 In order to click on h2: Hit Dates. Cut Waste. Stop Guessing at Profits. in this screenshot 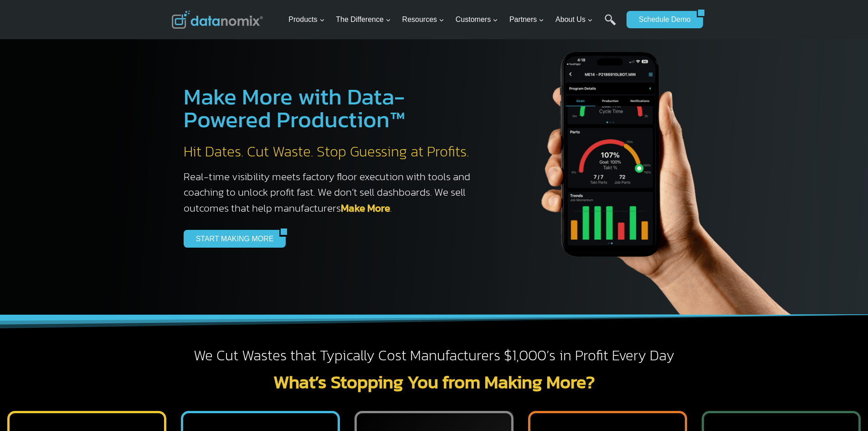, I will do `click(331, 152)`.